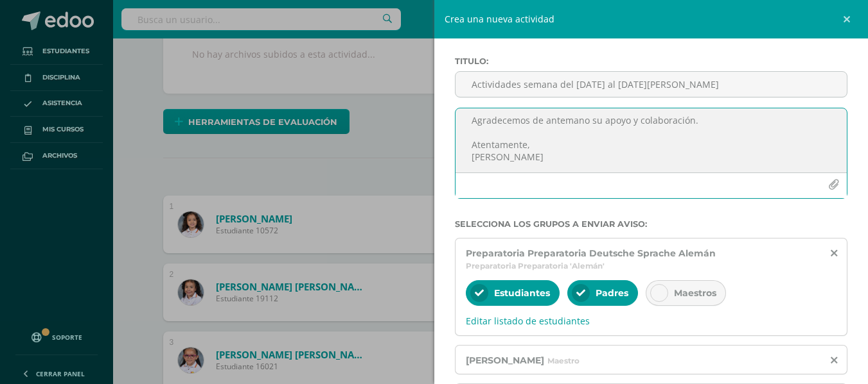 The height and width of the screenshot is (384, 868). I want to click on span: Editar listado de estudiantes, so click(651, 321).